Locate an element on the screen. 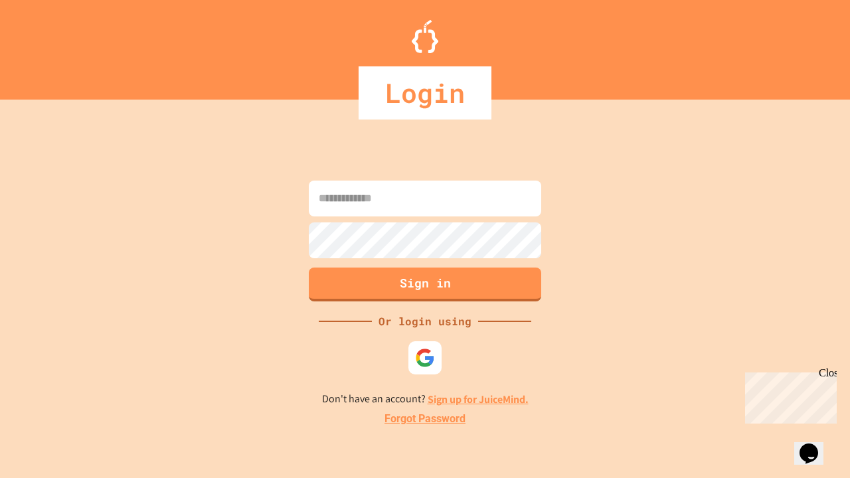 This screenshot has height=478, width=850. p: Don't have an account? is located at coordinates (425, 399).